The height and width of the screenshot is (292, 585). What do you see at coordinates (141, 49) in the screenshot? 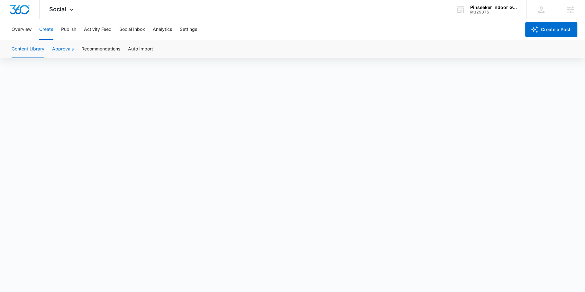
I see `button: Auto Import` at bounding box center [141, 49].